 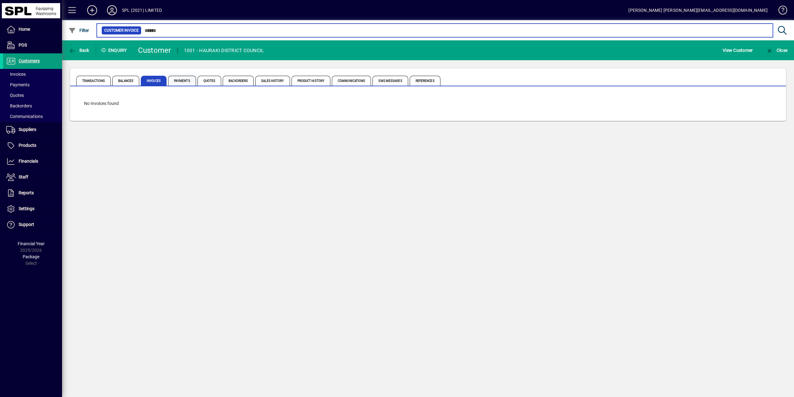 I want to click on span: Home, so click(x=24, y=29).